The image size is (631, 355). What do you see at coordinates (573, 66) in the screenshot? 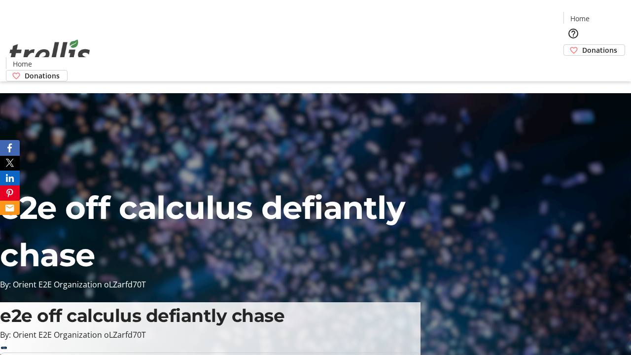
I see `button: Cart` at bounding box center [573, 66].